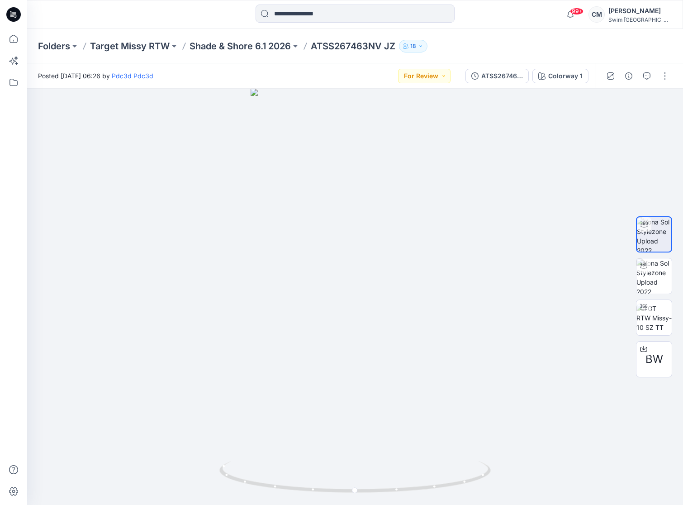  I want to click on span: 99+, so click(577, 11).